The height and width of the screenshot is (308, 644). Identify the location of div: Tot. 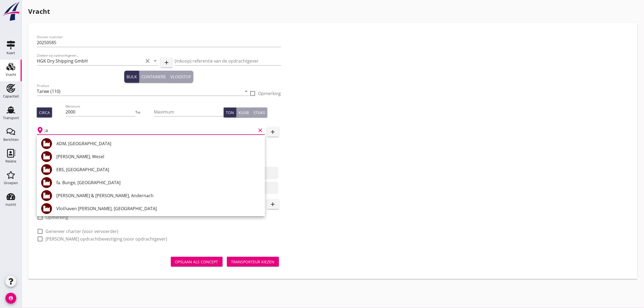
(145, 112).